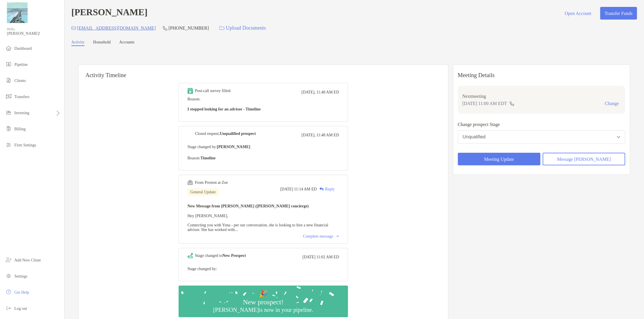 The image size is (644, 319). What do you see at coordinates (213, 91) in the screenshot?
I see `div: Post-call survey filled.` at bounding box center [213, 91].